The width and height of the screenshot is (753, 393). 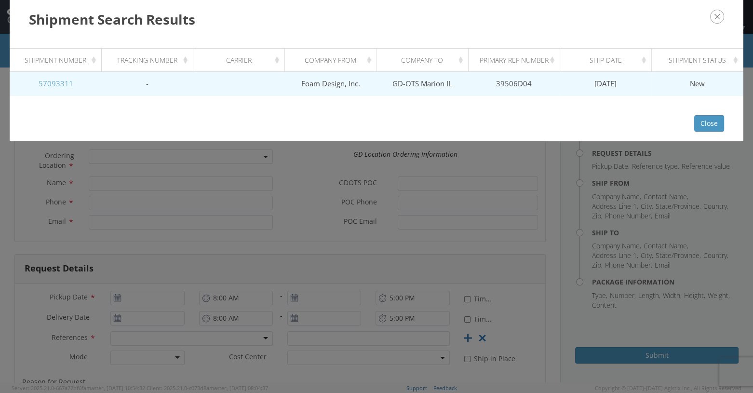 What do you see at coordinates (56, 83) in the screenshot?
I see `a: 57093311` at bounding box center [56, 83].